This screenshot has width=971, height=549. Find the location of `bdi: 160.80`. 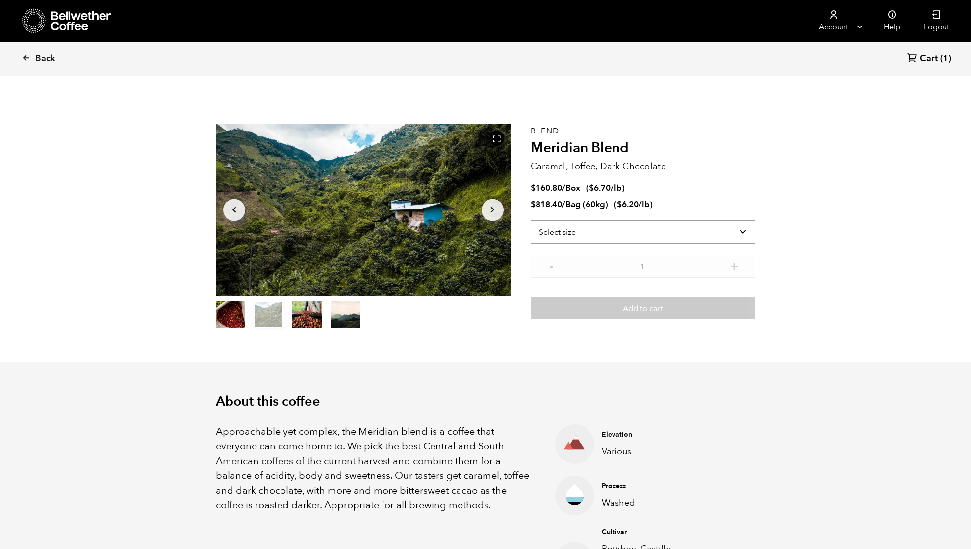

bdi: 160.80 is located at coordinates (547, 188).